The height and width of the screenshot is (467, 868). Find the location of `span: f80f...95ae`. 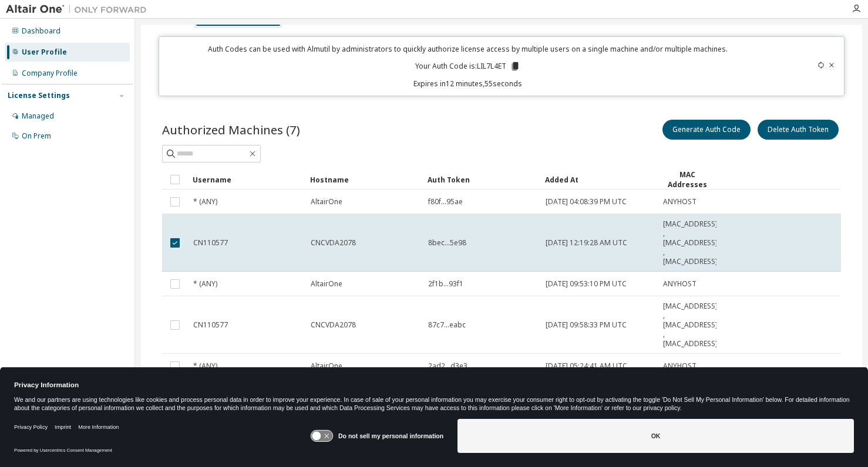

span: f80f...95ae is located at coordinates (445, 202).